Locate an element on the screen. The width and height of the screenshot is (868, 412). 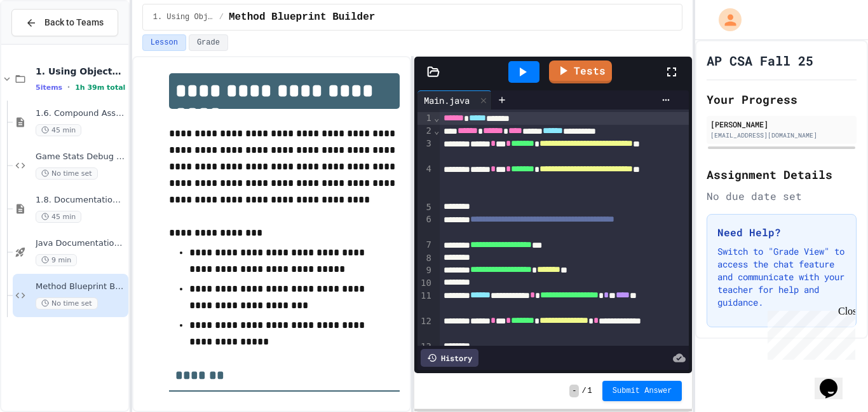
div: My Account is located at coordinates (725, 20).